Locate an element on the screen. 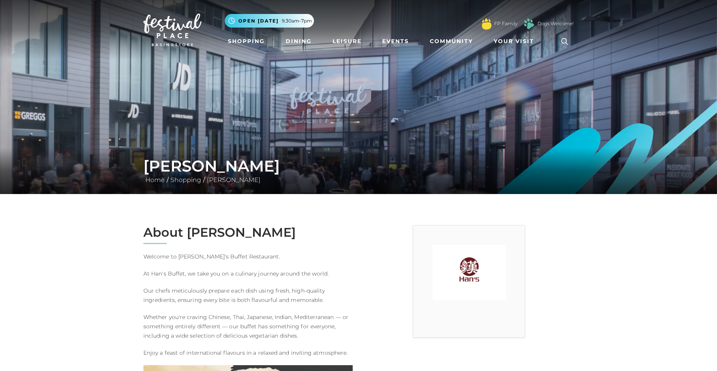  a: Leisure is located at coordinates (347, 41).